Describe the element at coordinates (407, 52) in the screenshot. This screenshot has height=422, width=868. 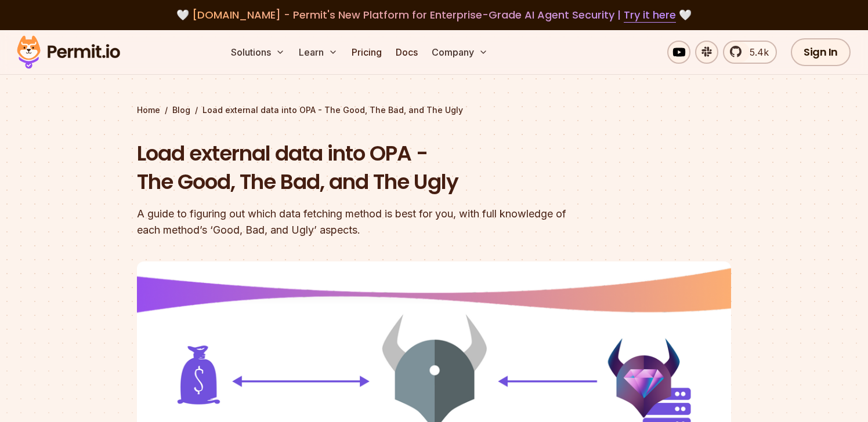
I see `a: Docs` at that location.